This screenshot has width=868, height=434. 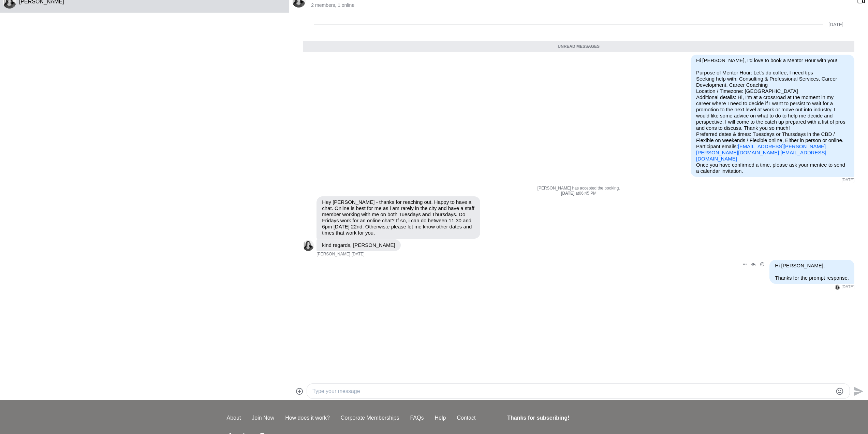 I want to click on a: Contact, so click(x=466, y=418).